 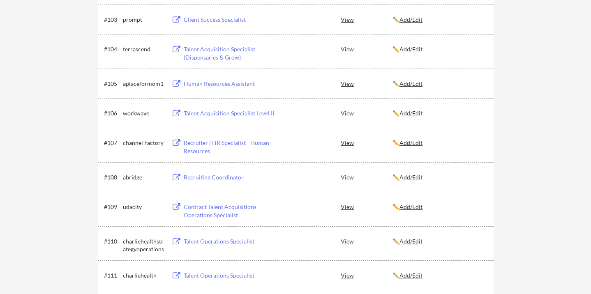 What do you see at coordinates (235, 53) in the screenshot?
I see `div: Talent Acquisition Specialist (Dispensaries & Grow)` at bounding box center [235, 53].